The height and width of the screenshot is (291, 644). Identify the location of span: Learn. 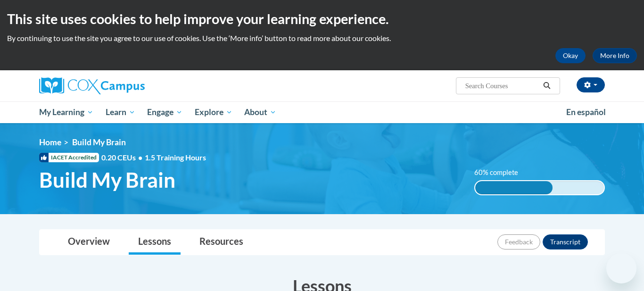
(120, 112).